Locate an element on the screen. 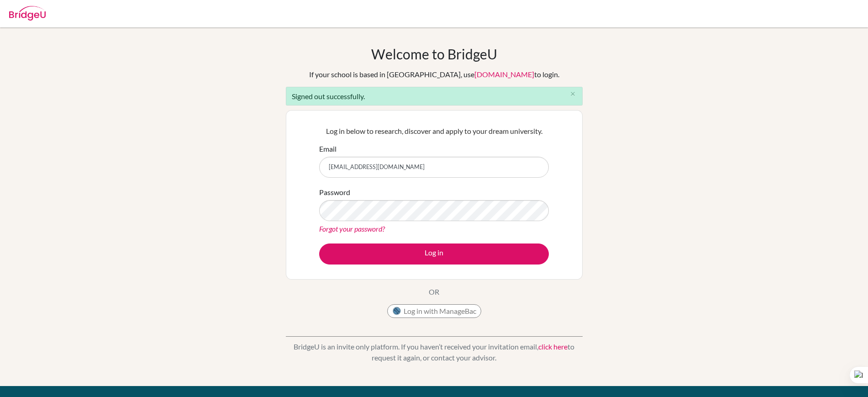 The height and width of the screenshot is (397, 868). img: Bridge-U is located at coordinates (28, 13).